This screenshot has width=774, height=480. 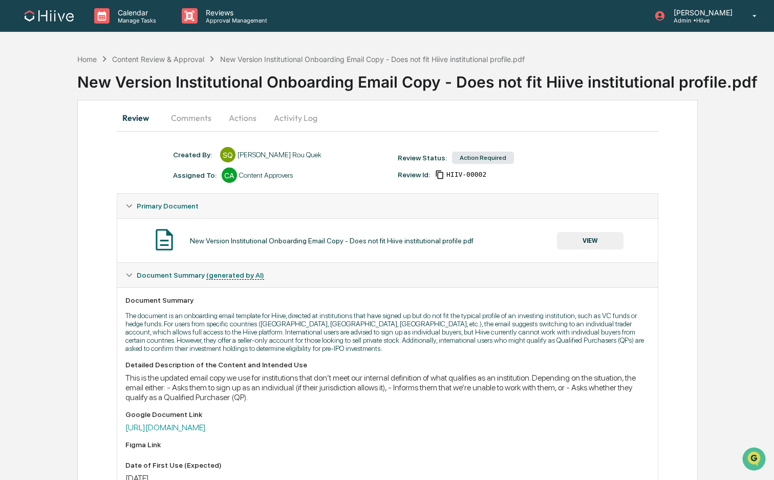 I want to click on div: CA, so click(x=229, y=175).